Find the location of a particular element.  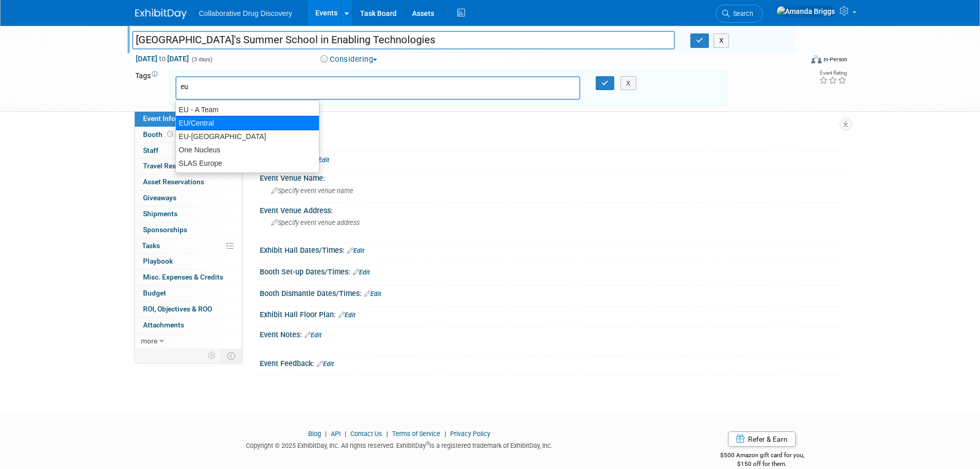

span: Giveaways is located at coordinates (159, 198).